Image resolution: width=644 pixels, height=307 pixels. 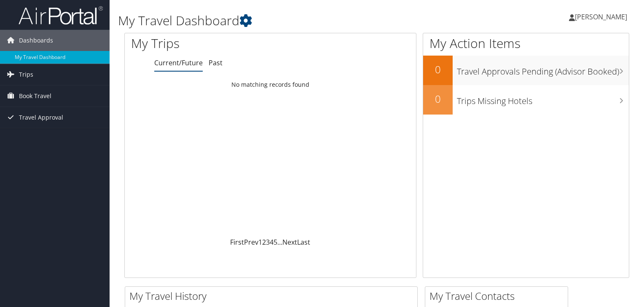 What do you see at coordinates (26, 74) in the screenshot?
I see `span: Trips` at bounding box center [26, 74].